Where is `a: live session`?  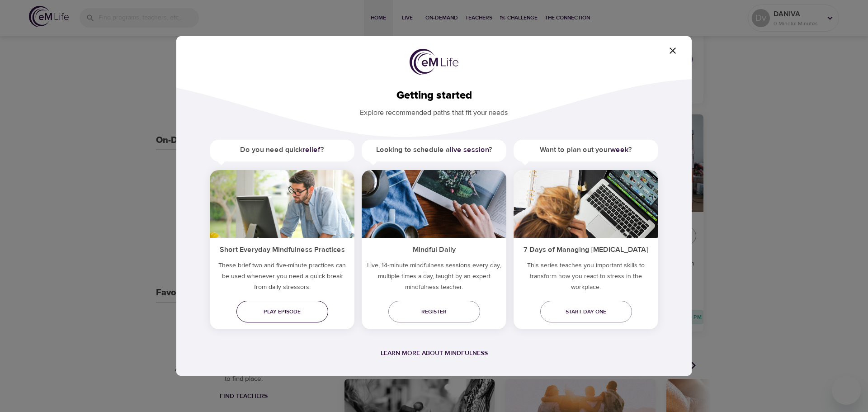 a: live session is located at coordinates (469, 150).